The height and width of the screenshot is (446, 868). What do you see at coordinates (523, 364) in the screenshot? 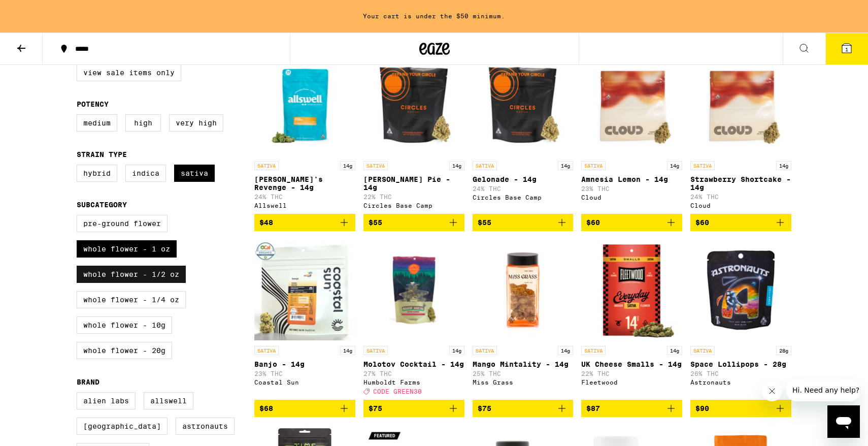
I see `p: Mango Mintality - 14g` at bounding box center [523, 364].